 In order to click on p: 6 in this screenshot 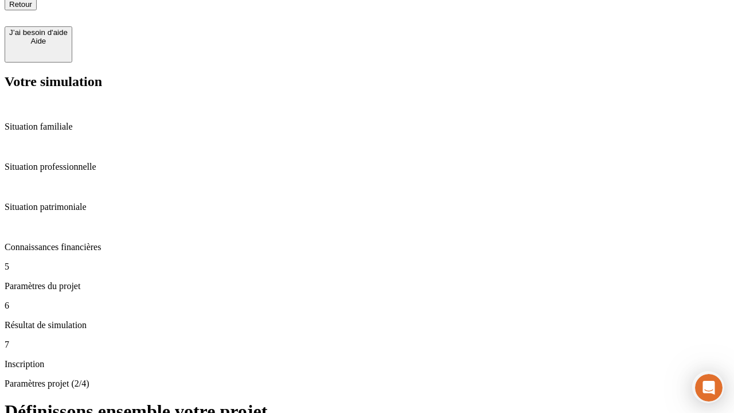, I will do `click(367, 306)`.